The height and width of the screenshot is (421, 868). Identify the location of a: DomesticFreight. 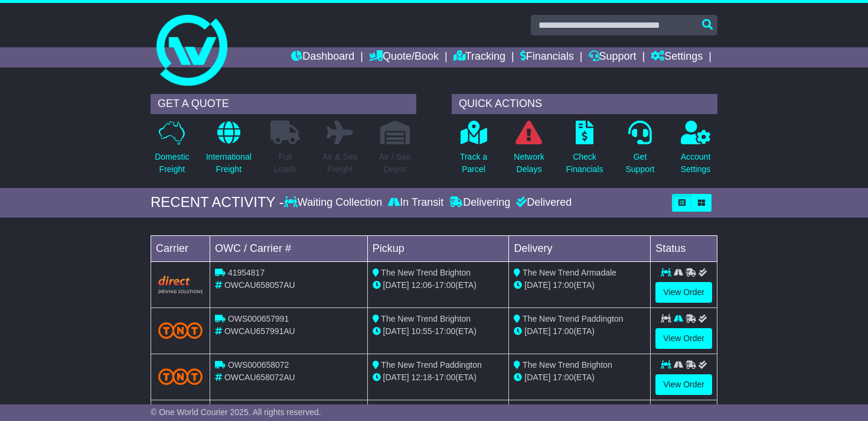
(172, 150).